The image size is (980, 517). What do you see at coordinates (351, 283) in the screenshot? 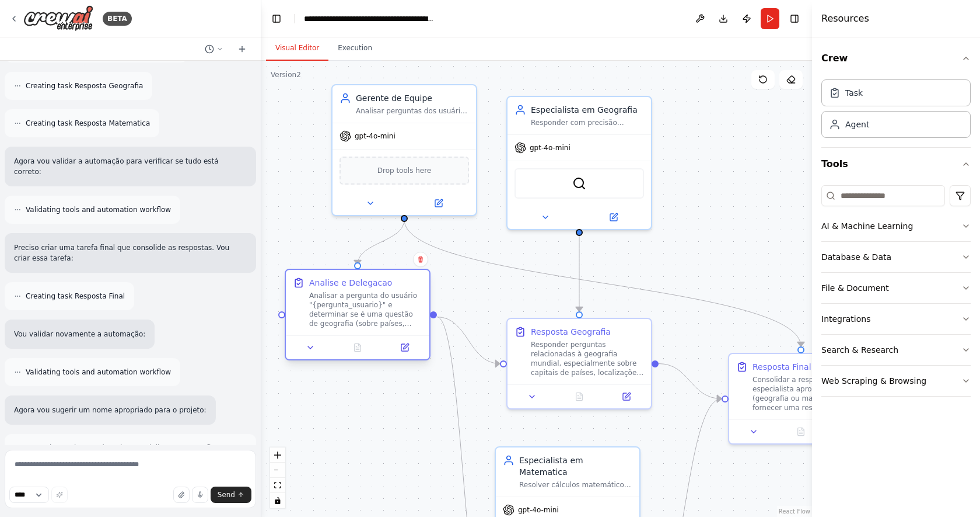
I see `div: Analise e Delegacao` at bounding box center [351, 283].